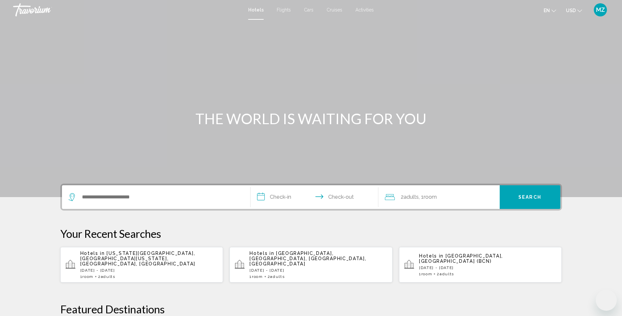 This screenshot has height=316, width=622. I want to click on a: Flights, so click(284, 10).